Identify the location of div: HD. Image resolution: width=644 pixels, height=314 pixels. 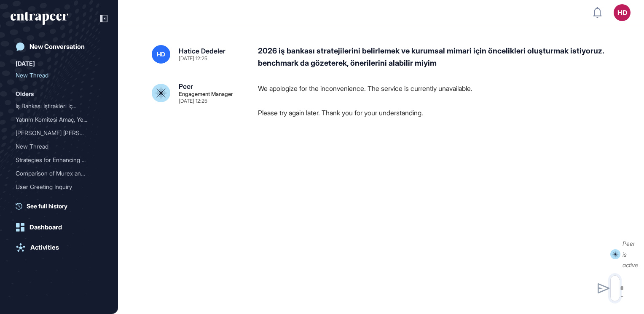
(622, 13).